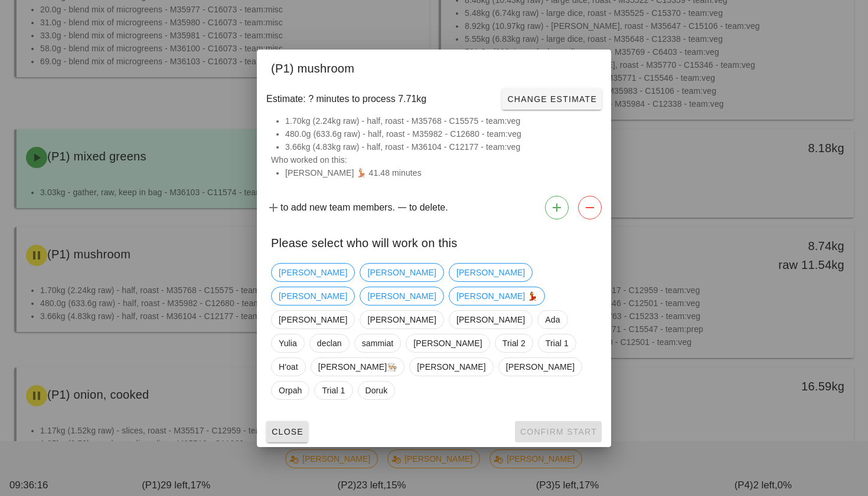 The height and width of the screenshot is (496, 868). Describe the element at coordinates (441, 121) in the screenshot. I see `li: 1.70kg (2.24kg raw) - half, roast - M35768 - C15575 - team:veg` at that location.